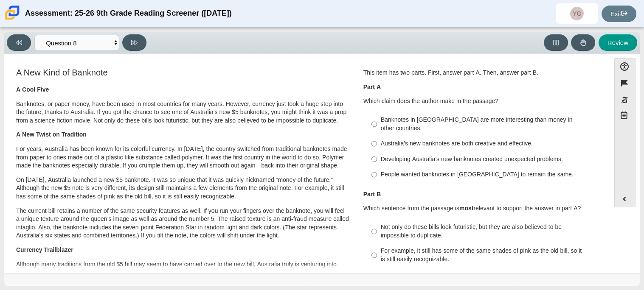 This screenshot has width=644, height=290. Describe the element at coordinates (481, 209) in the screenshot. I see `p: Which sentence from the passage is relevant to support the answer in part A?` at that location.